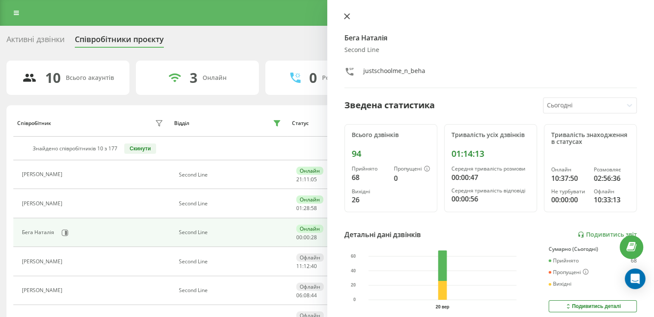 The image size is (654, 317). Describe the element at coordinates (314, 208) in the screenshot. I see `span: 58` at that location.